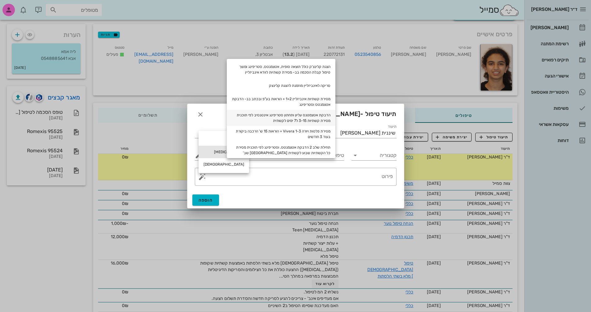 The image size is (591, 312). Describe the element at coordinates (206, 200) in the screenshot. I see `span: הוספה` at that location.